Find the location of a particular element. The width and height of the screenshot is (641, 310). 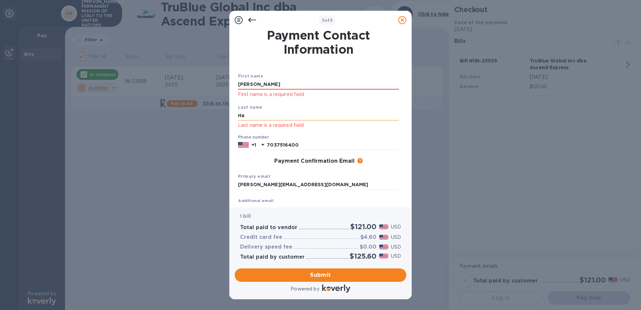

label: Additional email is located at coordinates (256, 201).